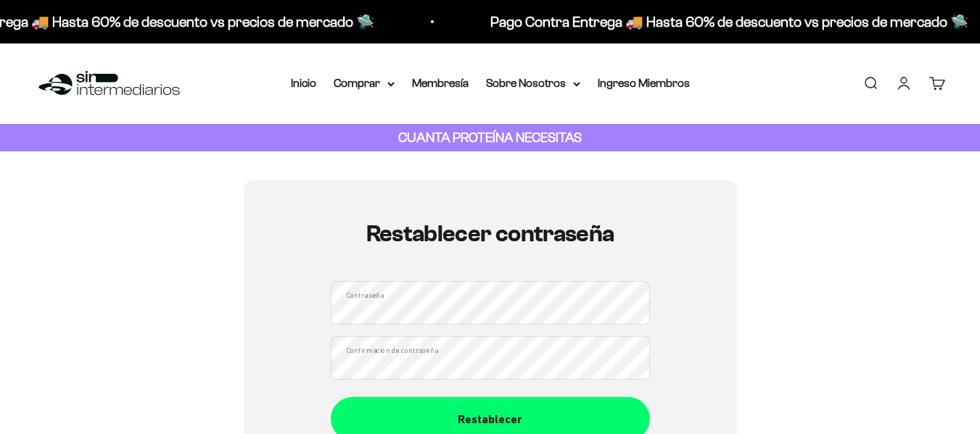 The width and height of the screenshot is (980, 434). Describe the element at coordinates (644, 83) in the screenshot. I see `a: Ingreso Miembros` at that location.